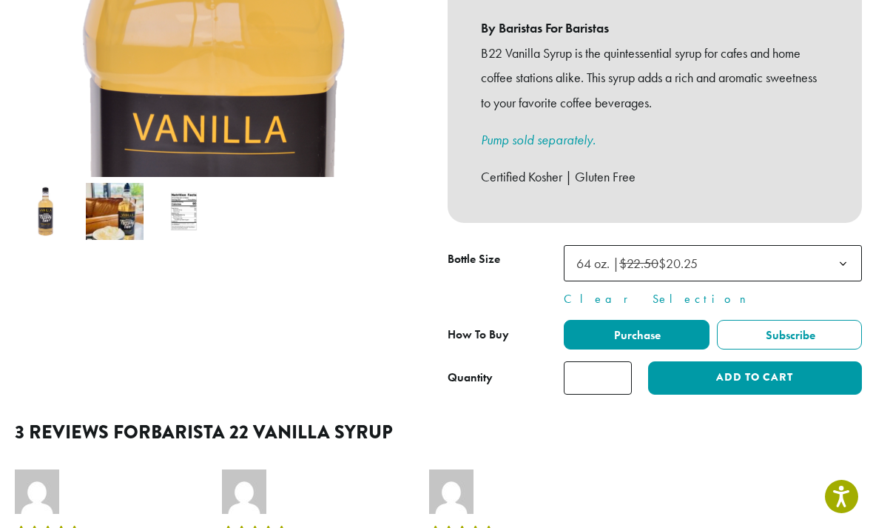 Image resolution: width=873 pixels, height=528 pixels. What do you see at coordinates (655, 28) in the screenshot?
I see `b: By Baristas For Baristas` at bounding box center [655, 28].